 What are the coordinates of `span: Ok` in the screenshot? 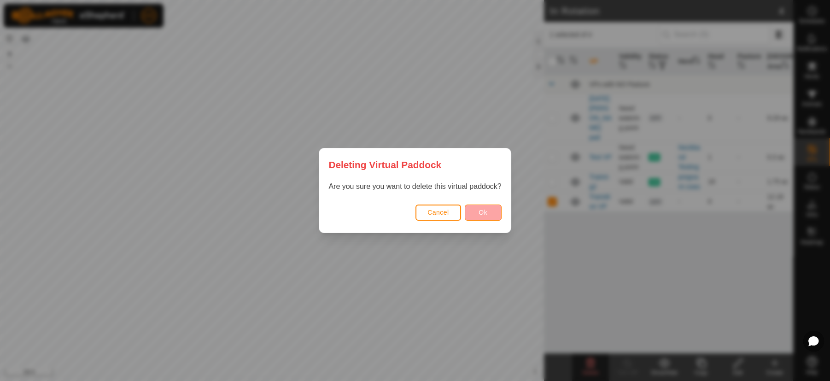 It's located at (483, 212).